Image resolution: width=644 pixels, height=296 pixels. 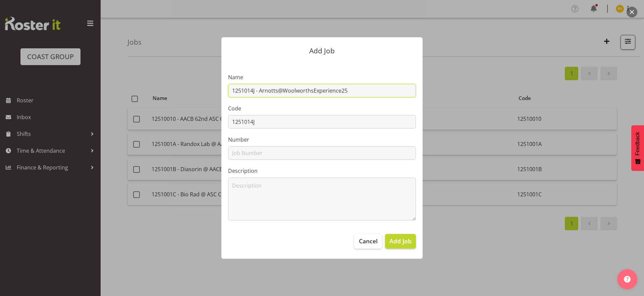 What do you see at coordinates (322, 122) in the screenshot?
I see `input: Job Code` at bounding box center [322, 122].